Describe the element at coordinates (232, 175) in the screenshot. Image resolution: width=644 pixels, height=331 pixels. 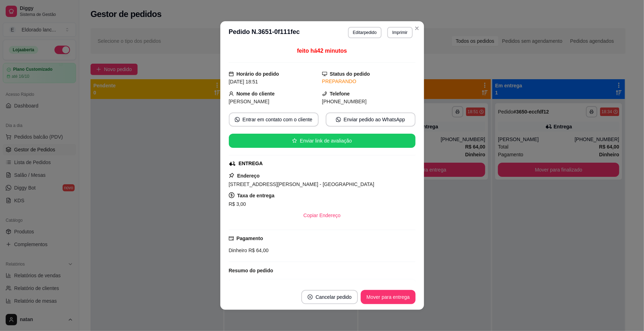
I see `span: pushpin` at that location.